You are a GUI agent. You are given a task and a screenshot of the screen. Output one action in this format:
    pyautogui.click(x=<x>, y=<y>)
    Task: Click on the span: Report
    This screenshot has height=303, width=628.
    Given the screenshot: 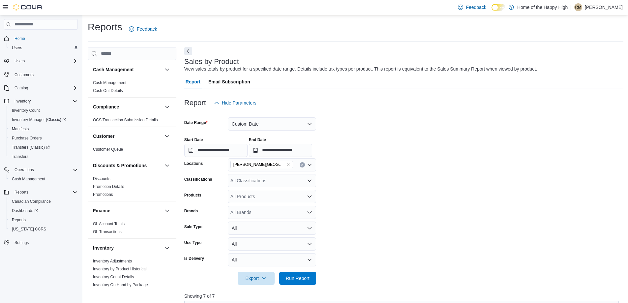 What is the action you would take?
    pyautogui.click(x=193, y=82)
    